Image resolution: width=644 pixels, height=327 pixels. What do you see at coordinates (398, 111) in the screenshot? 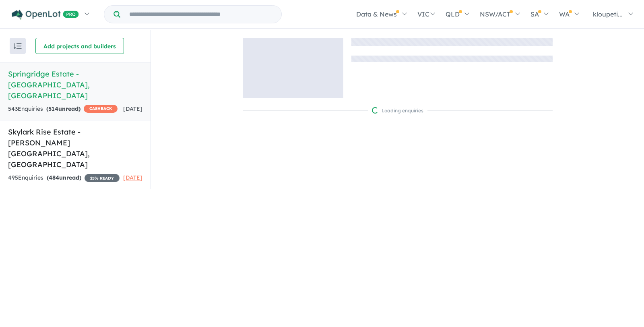
I see `div: Loading enquiries` at bounding box center [398, 111].